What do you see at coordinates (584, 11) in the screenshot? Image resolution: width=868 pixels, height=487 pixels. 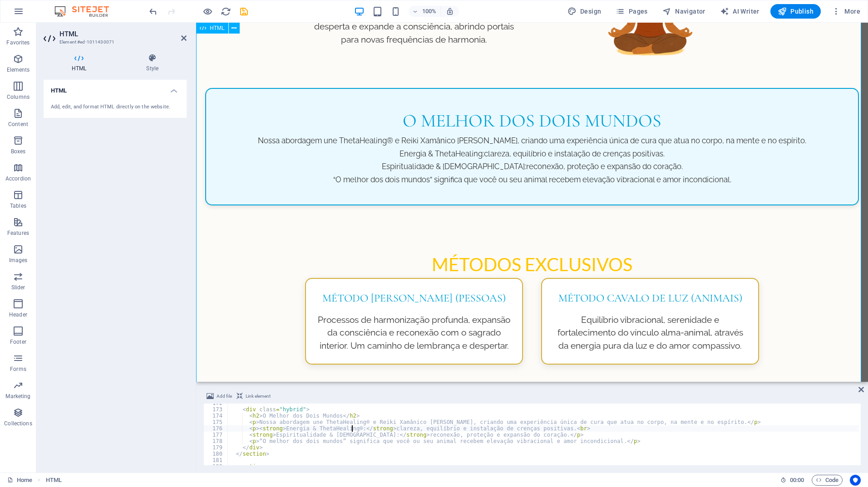 I see `div: Design (Ctrl+Alt+Y)` at bounding box center [584, 11].